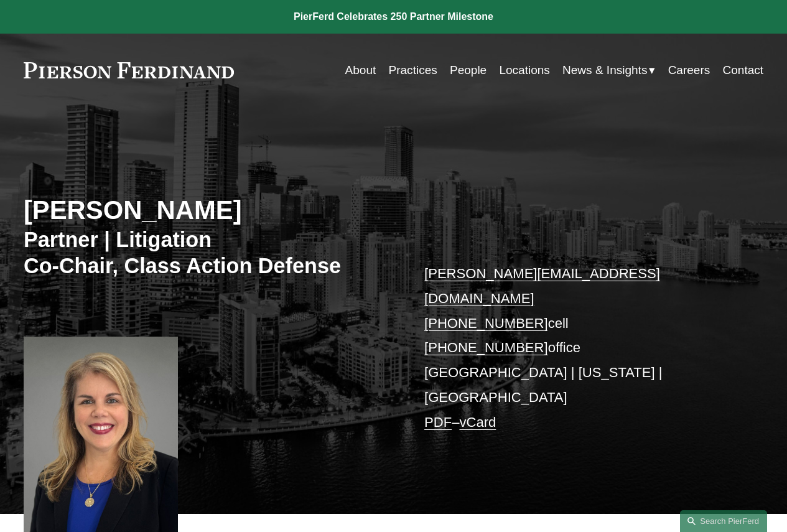 The image size is (787, 532). I want to click on h3: Partner | Litigation Co-Chair, Class Action Defense, so click(209, 253).